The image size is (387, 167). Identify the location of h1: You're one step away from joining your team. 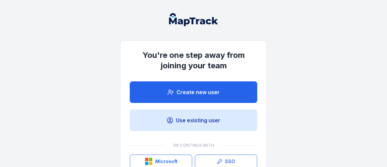
(193, 60).